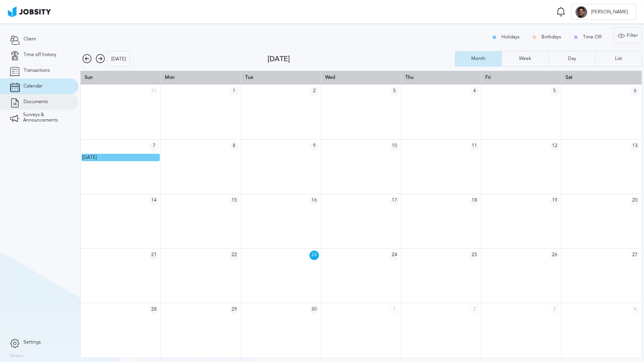 The image size is (644, 362). Describe the element at coordinates (478, 59) in the screenshot. I see `button: Month` at that location.